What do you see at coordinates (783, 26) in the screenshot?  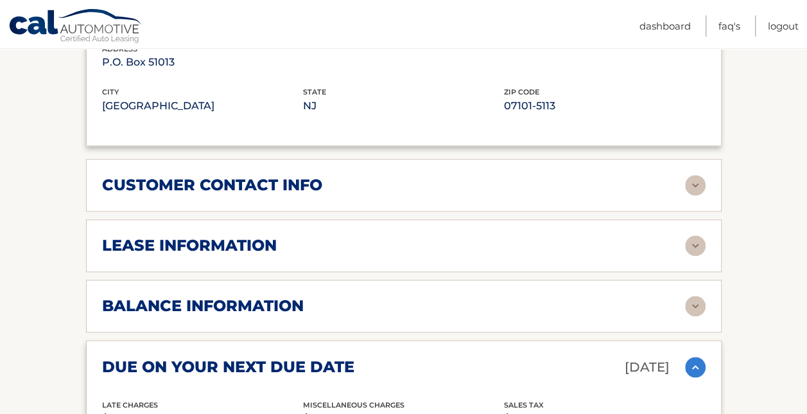 I see `a: Logout` at bounding box center [783, 26].